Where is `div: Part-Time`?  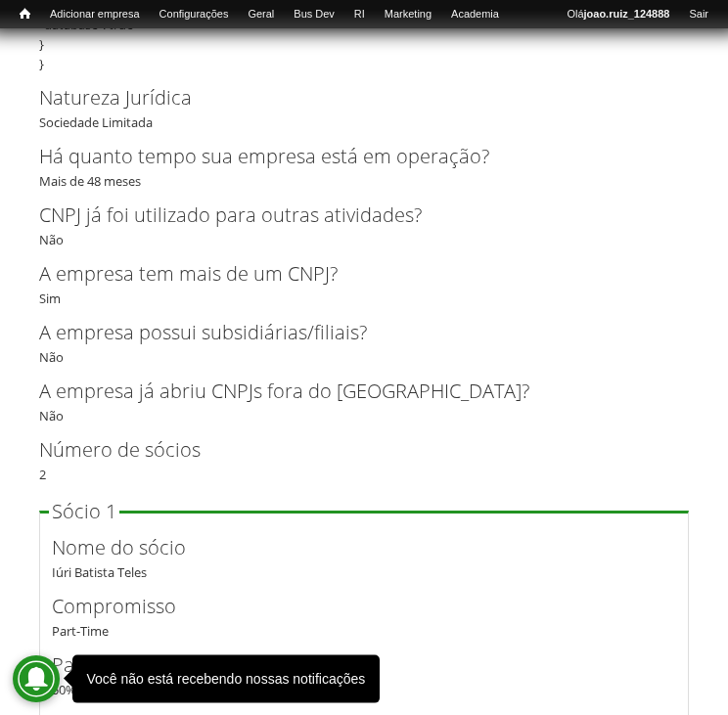
div: Part-Time is located at coordinates (364, 616).